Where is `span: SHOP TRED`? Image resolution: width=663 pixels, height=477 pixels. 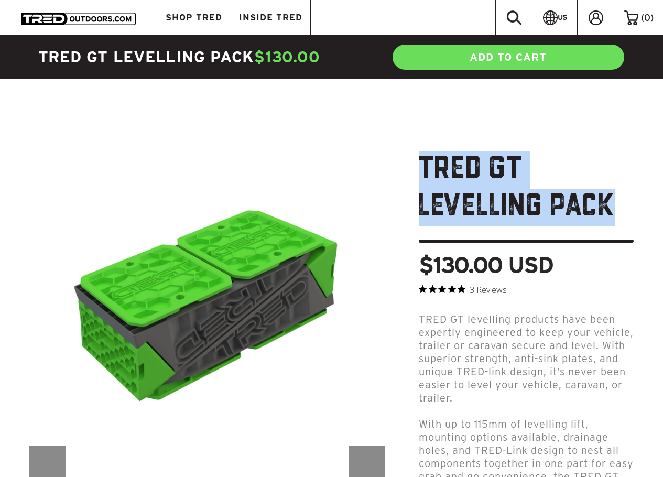
span: SHOP TRED is located at coordinates (194, 17).